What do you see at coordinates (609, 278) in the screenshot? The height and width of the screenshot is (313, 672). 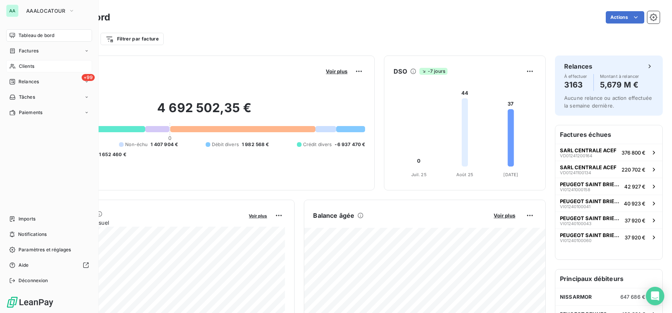 I see `h6: Principaux débiteurs` at bounding box center [609, 278].